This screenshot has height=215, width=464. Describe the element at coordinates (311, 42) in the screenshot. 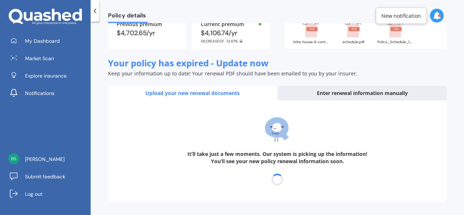

I see `div: Initio house & contents.pdf` at that location.